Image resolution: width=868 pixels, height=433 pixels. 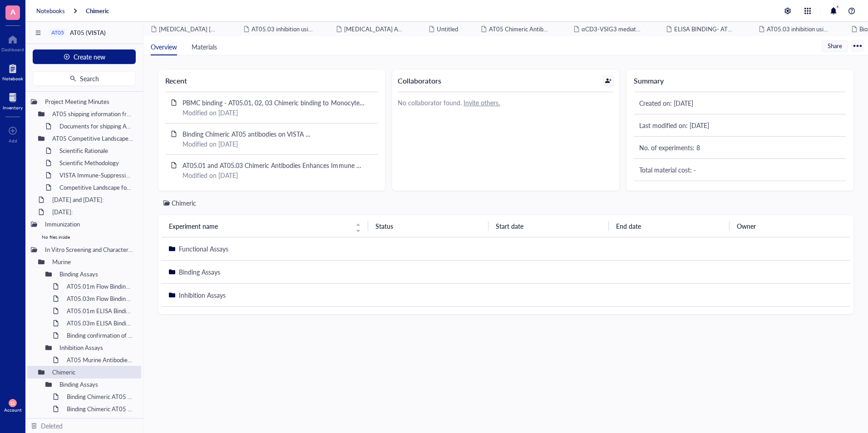 I want to click on div: No. of experiments: 8, so click(x=741, y=147).